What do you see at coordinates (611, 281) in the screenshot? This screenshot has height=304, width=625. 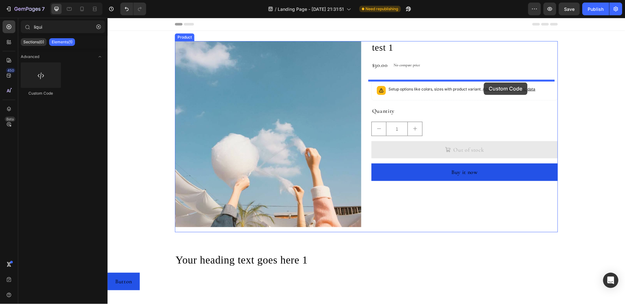 I see `div: Open Intercom Messenger` at bounding box center [611, 281].